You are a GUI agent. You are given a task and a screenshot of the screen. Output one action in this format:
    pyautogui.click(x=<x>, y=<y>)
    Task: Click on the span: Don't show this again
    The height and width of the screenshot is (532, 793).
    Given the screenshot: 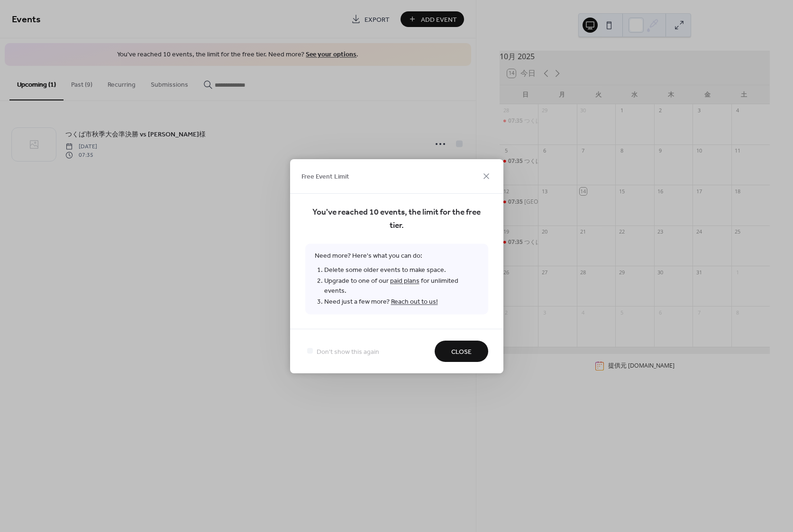 What is the action you would take?
    pyautogui.click(x=348, y=351)
    